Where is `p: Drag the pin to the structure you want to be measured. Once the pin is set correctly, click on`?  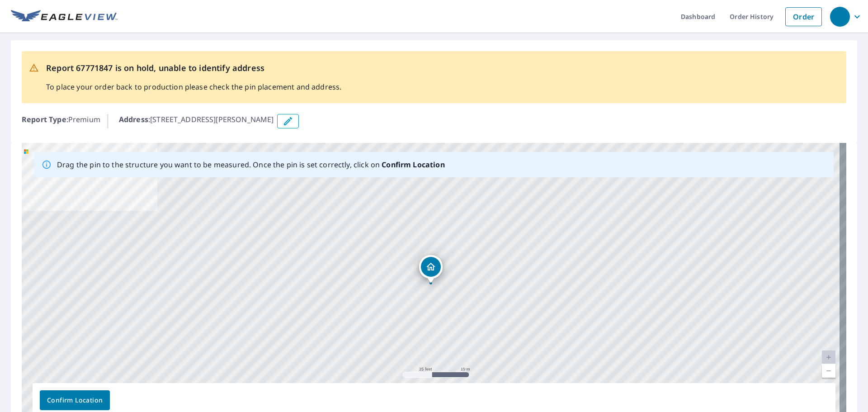
p: Drag the pin to the structure you want to be measured. Once the pin is set correctly, click on is located at coordinates (251, 165).